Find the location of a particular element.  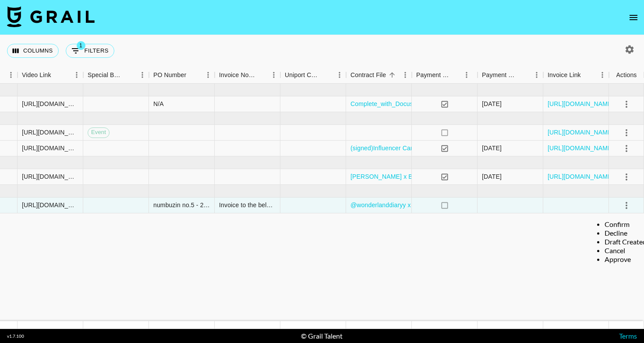

div: 2025-09-16 is located at coordinates (492, 176).